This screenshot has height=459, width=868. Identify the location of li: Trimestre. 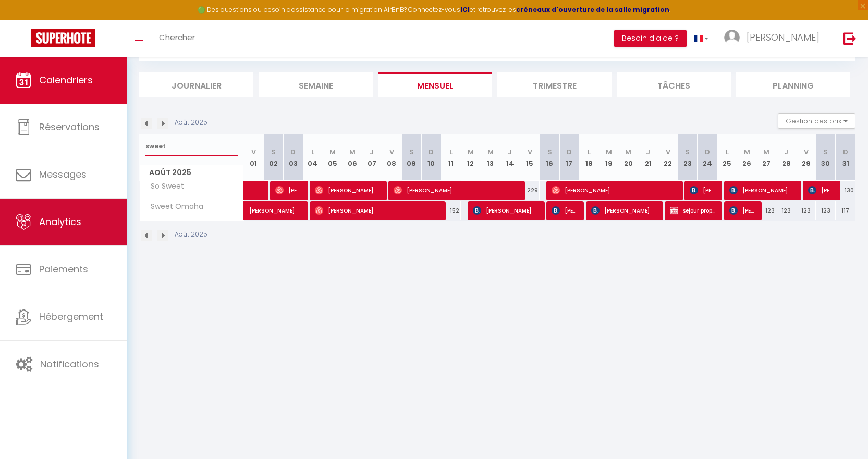
(554, 85).